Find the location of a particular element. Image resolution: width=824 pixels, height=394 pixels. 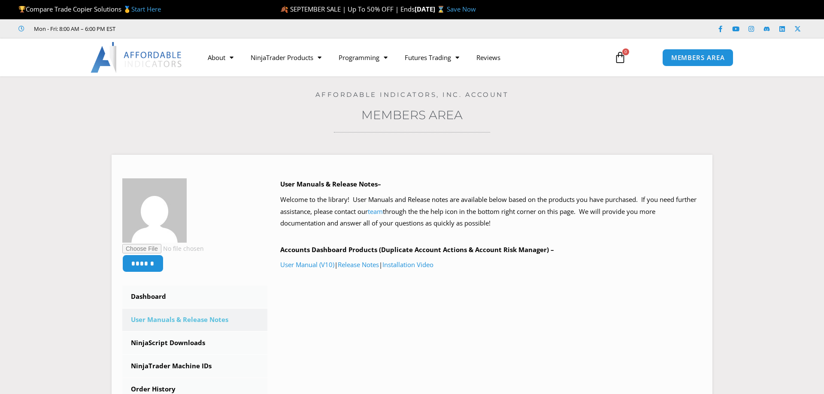

a: Futures Trading is located at coordinates (432, 58).